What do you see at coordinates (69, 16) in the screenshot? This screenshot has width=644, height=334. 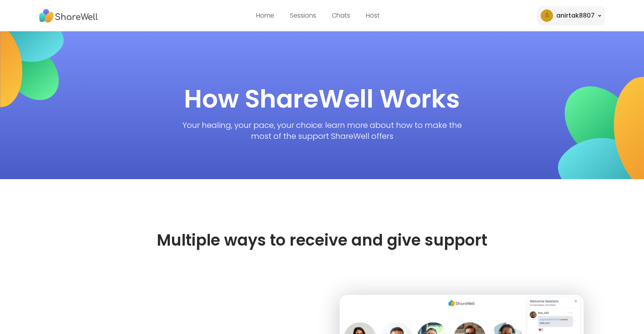 I see `img: ShareWell Nav Logo` at bounding box center [69, 16].